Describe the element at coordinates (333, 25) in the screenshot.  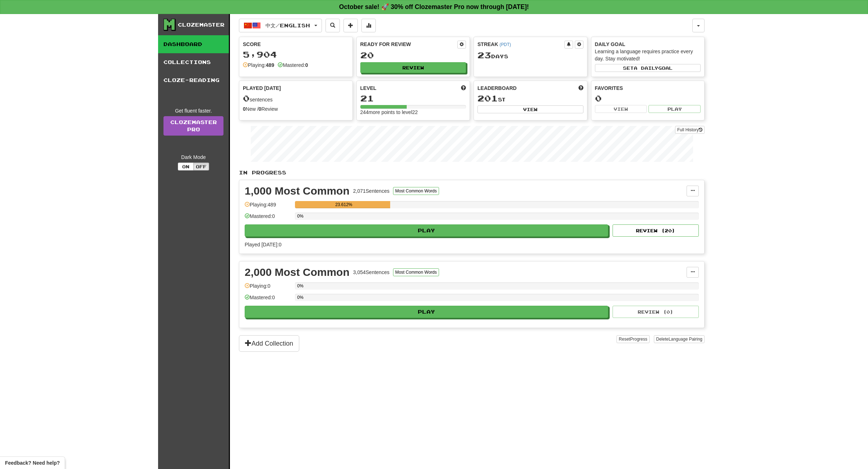
I see `button: Search sentences` at that location.